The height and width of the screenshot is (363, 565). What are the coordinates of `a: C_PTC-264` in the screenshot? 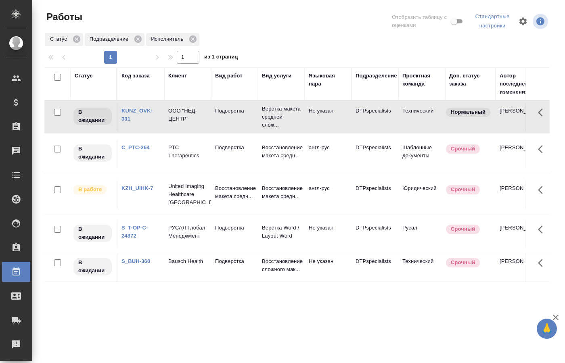 It's located at (136, 147).